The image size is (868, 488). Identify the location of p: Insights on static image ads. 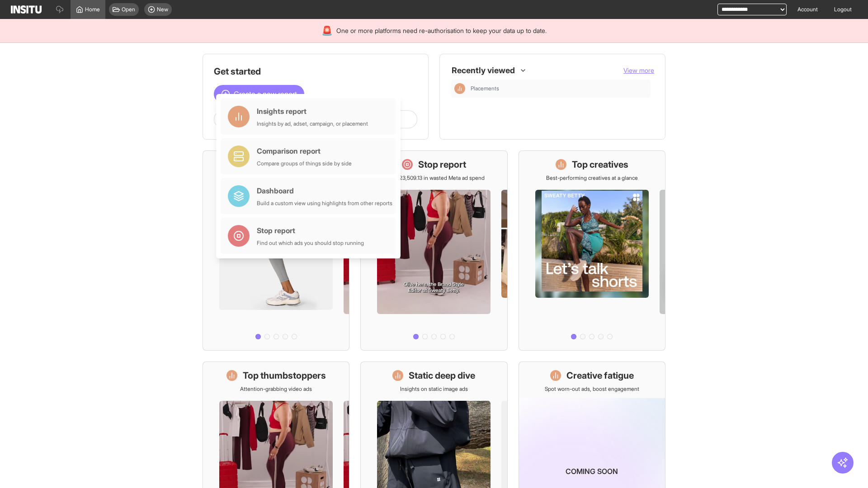
(434, 389).